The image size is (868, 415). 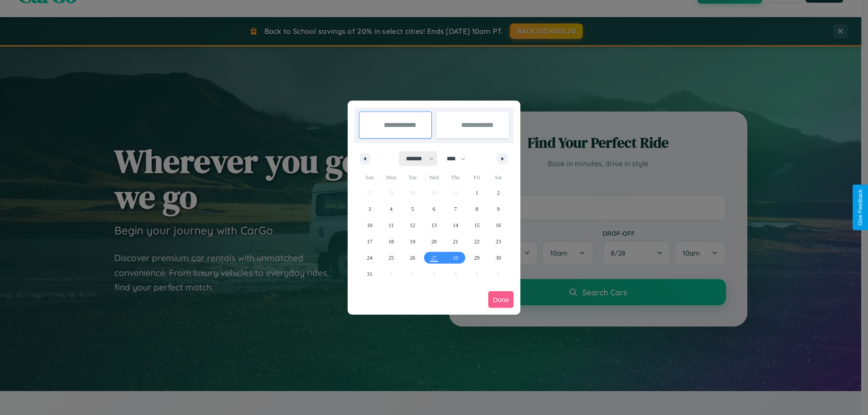 I want to click on button: 1, so click(x=477, y=193).